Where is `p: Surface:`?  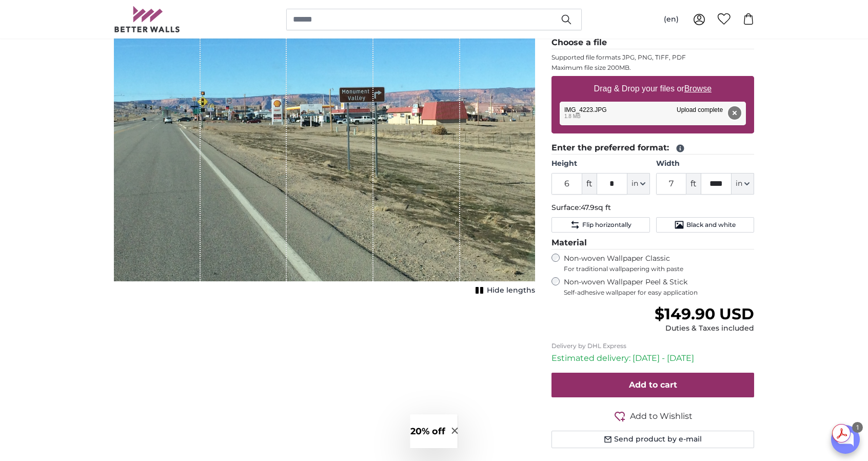
p: Surface: is located at coordinates (653, 208).